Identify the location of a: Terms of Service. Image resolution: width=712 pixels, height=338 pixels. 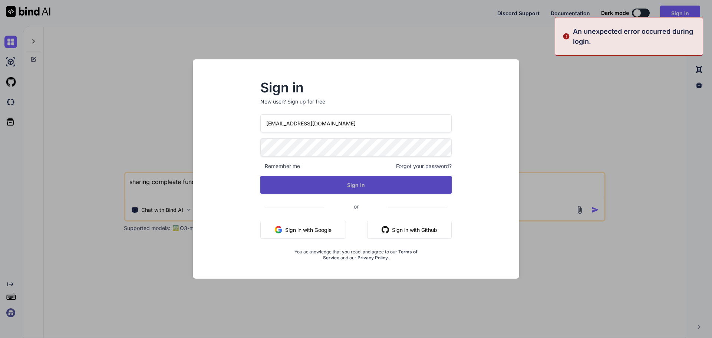
(370, 254).